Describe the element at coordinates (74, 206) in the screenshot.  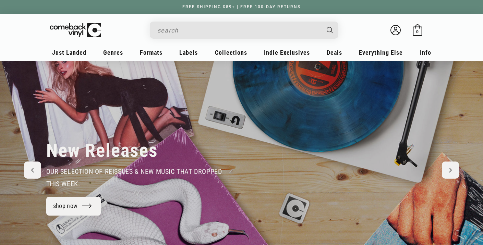
I see `a: shop now` at that location.